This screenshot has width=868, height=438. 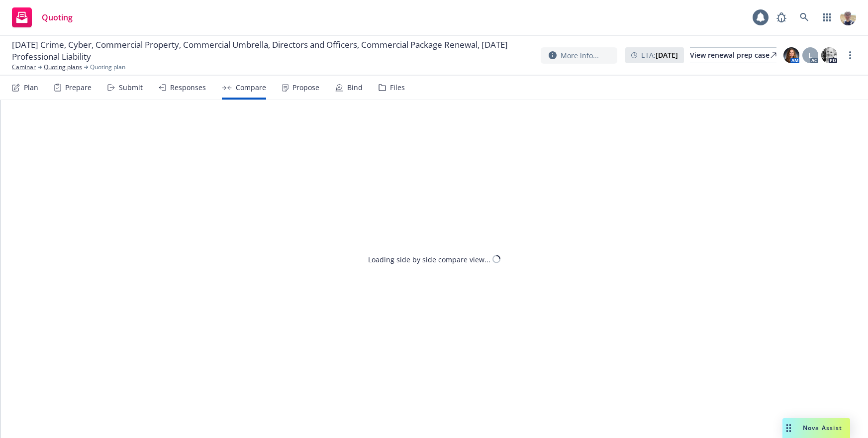 What do you see at coordinates (108, 67) in the screenshot?
I see `span: Quoting plan` at bounding box center [108, 67].